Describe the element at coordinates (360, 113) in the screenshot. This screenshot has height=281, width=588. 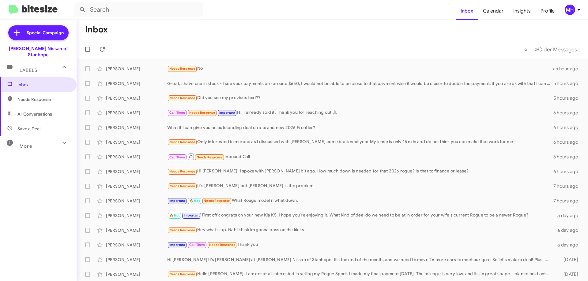
I see `div: Hi, I already sold it. Thank you for reaching out 🙏🏽` at that location.